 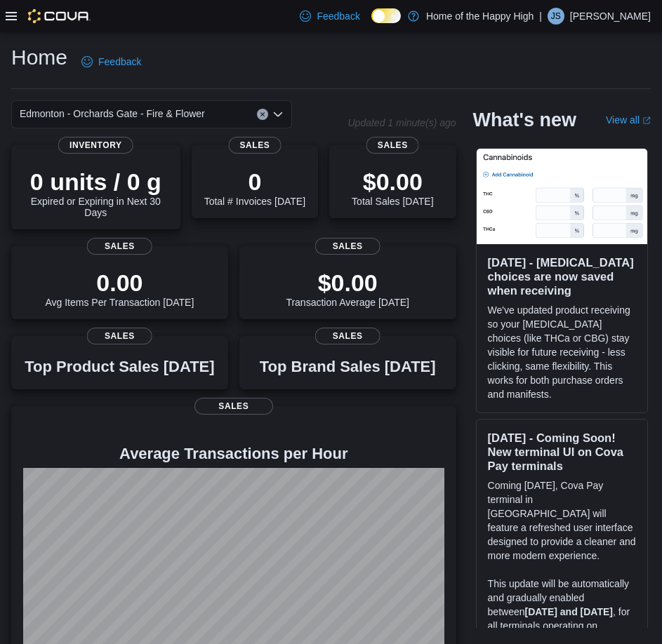 I want to click on button: Clear input, so click(x=262, y=114).